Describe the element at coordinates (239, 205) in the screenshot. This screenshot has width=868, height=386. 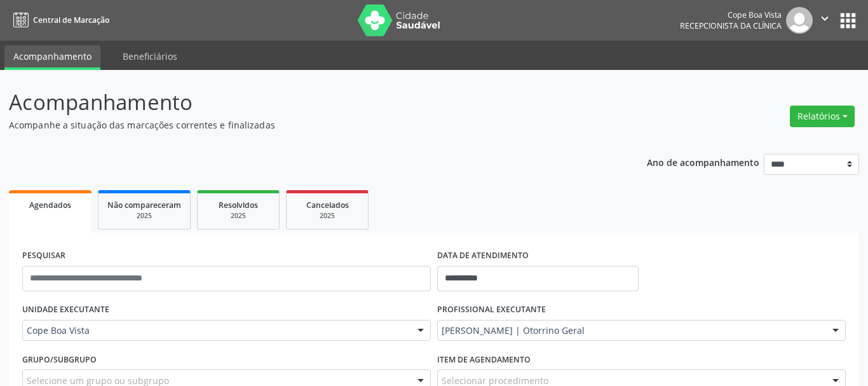
I see `span: Resolvidos` at that location.